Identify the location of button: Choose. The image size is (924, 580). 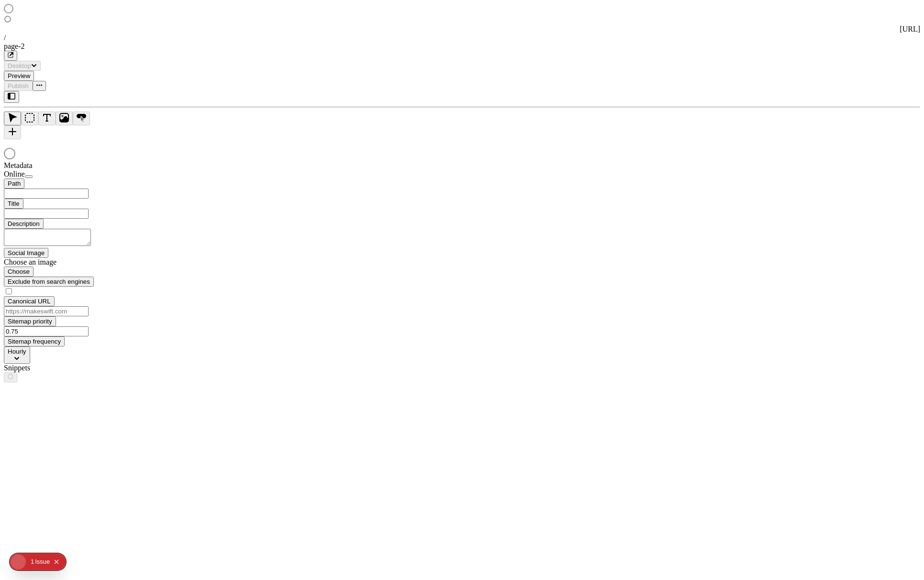
(19, 272).